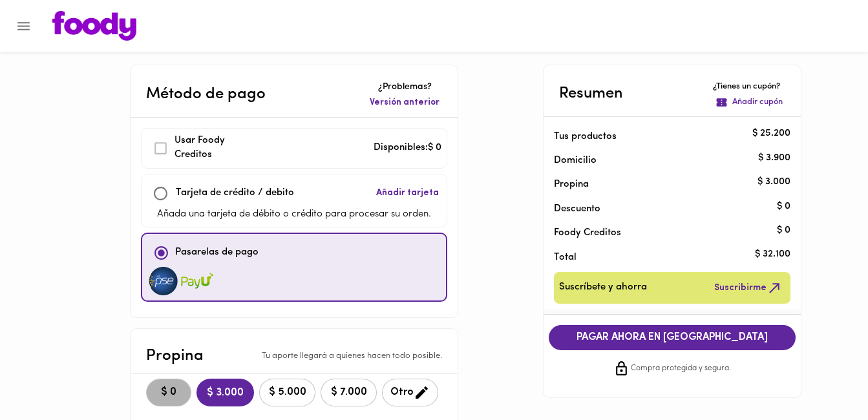 The width and height of the screenshot is (868, 420). What do you see at coordinates (348, 392) in the screenshot?
I see `button: $ 7.000` at bounding box center [348, 392].